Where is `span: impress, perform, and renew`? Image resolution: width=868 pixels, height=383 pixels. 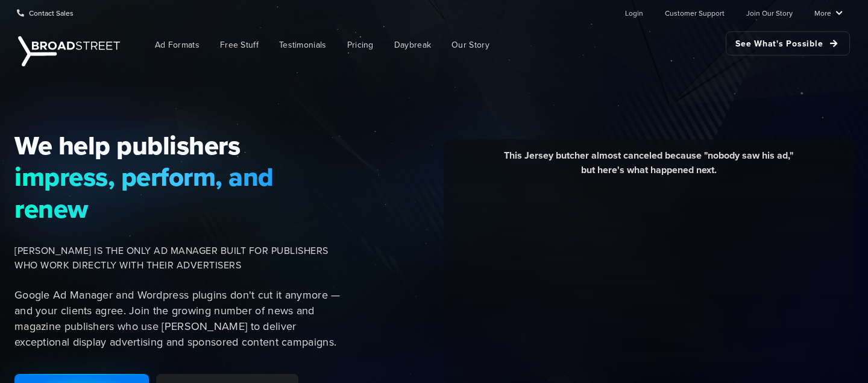
span: impress, perform, and renew is located at coordinates (182, 192).